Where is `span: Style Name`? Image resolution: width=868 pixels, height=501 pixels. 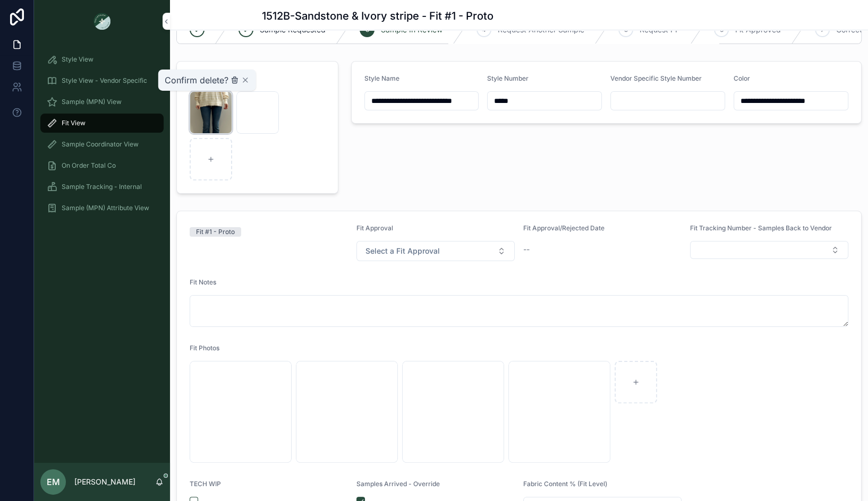 span: Style Name is located at coordinates (382, 78).